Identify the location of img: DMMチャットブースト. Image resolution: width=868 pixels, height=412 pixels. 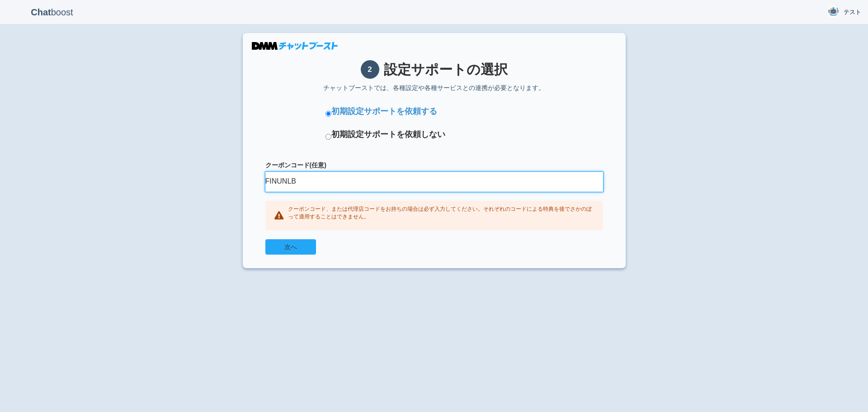
(294, 46).